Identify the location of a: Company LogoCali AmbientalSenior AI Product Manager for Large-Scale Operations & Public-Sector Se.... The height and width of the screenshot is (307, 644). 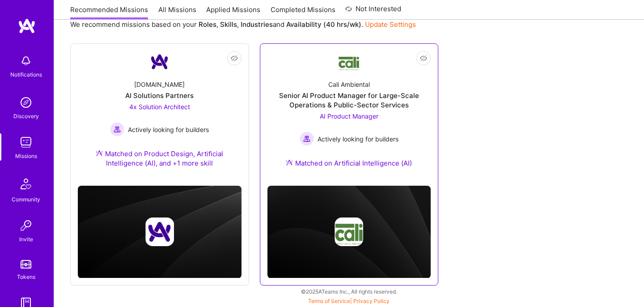
(349, 115).